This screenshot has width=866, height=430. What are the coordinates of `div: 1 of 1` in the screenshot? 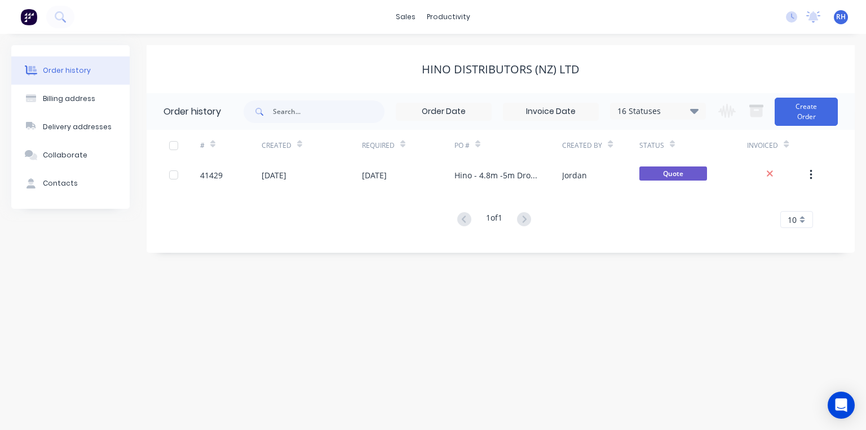 It's located at (494, 219).